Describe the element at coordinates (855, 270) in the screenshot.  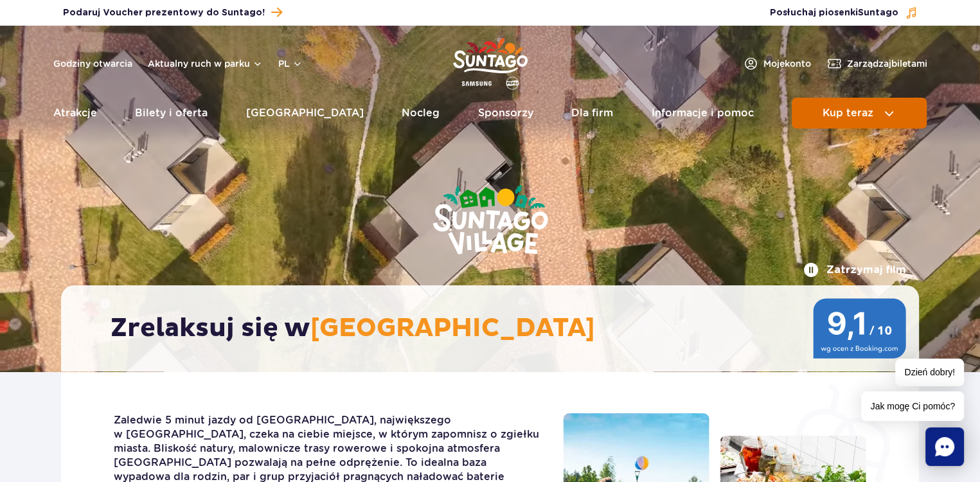
I see `button: Zatrzymaj film` at that location.